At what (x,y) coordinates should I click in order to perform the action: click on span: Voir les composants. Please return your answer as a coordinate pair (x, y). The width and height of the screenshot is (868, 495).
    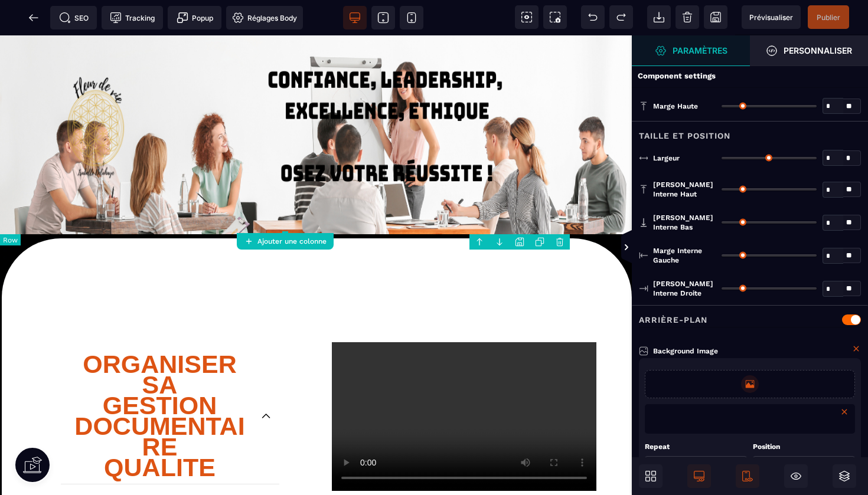
    Looking at the image, I should click on (527, 17).